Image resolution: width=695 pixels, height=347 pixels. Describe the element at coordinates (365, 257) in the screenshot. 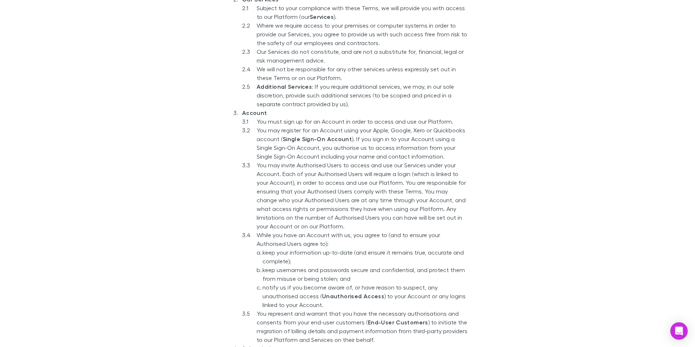

I see `li: keep your information up-to-date (and ensure it remains true, accurate and complete);` at that location.